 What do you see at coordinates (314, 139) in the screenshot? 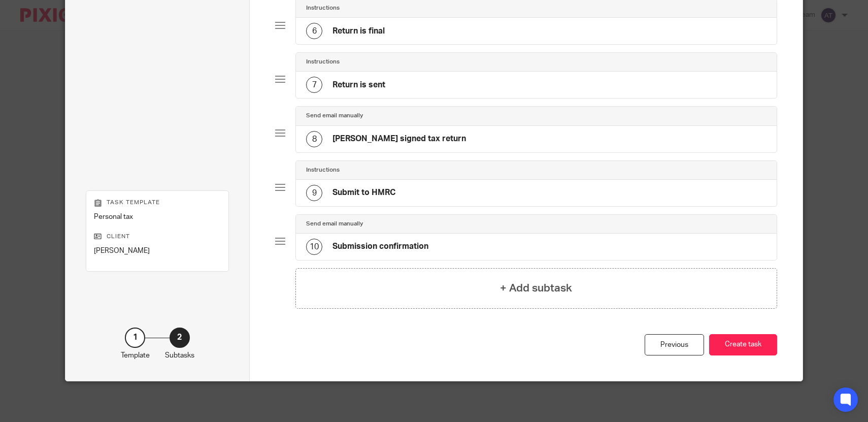
I see `div: 8` at bounding box center [314, 139].